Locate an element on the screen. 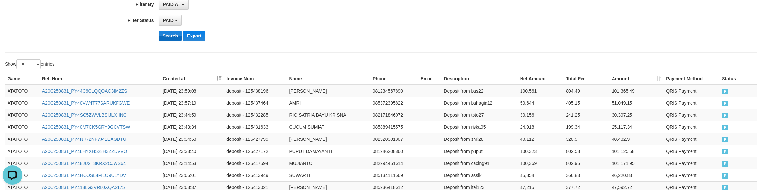 The image size is (762, 190). a: A20C250831_PY40M7CK5GRY9GCVTSW is located at coordinates (86, 127).